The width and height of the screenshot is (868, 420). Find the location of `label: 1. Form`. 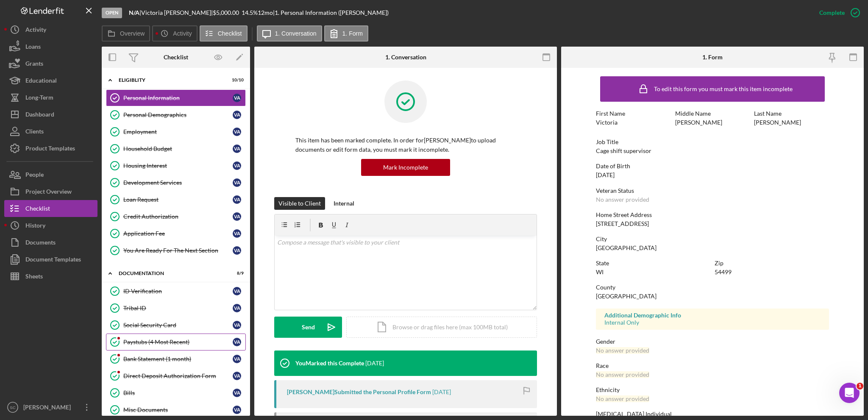

label: 1. Form is located at coordinates (353, 33).